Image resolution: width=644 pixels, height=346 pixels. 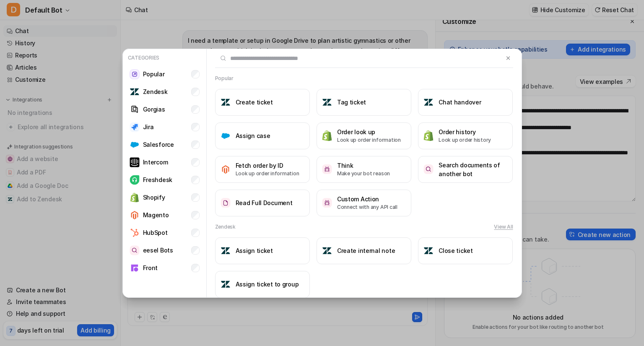 I want to click on h3: Assign ticket, so click(x=254, y=250).